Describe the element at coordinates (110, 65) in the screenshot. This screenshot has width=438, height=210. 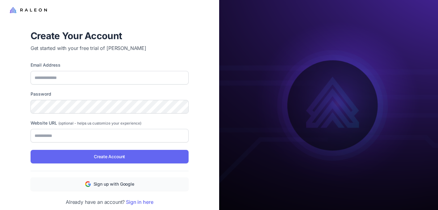
I see `label: Email Address` at that location.